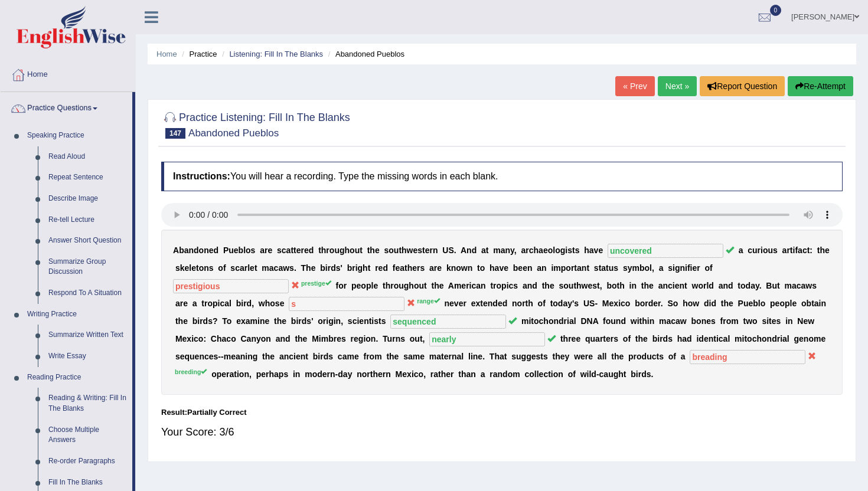  I want to click on span: 147, so click(176, 133).